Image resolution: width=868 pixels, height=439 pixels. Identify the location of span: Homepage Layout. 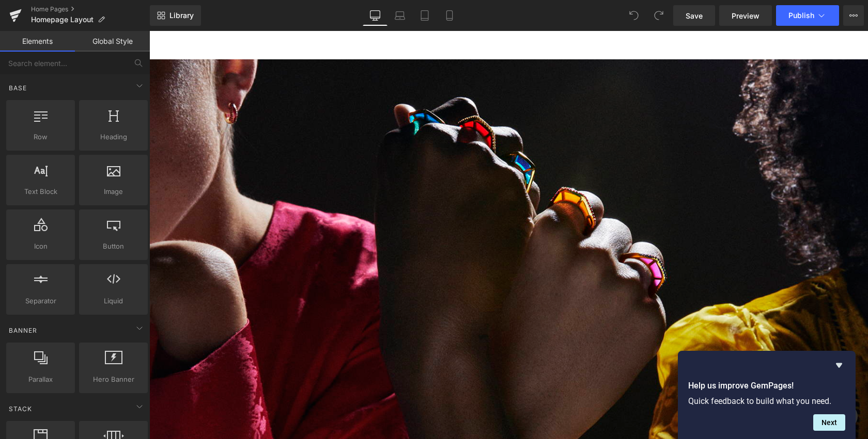
(62, 20).